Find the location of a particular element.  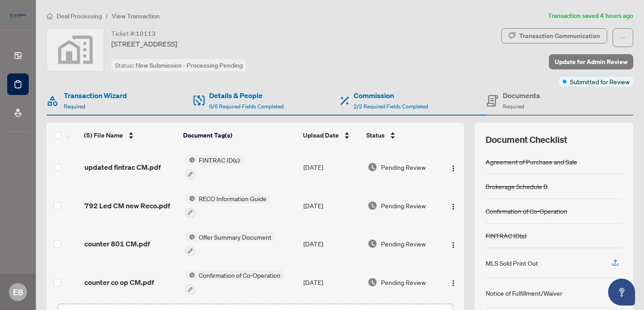

h4: Documents is located at coordinates (521, 95).